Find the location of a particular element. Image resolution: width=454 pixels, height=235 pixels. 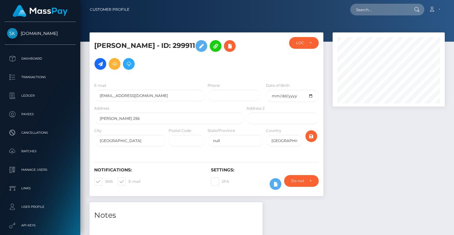

p: User Profile is located at coordinates (40, 207).